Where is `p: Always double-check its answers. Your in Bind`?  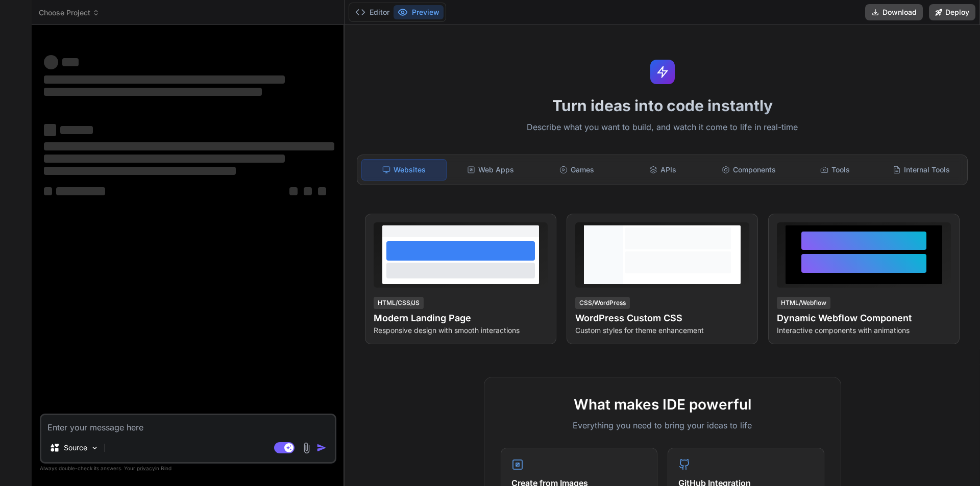
p: Always double-check its answers. Your in Bind is located at coordinates (188, 468).